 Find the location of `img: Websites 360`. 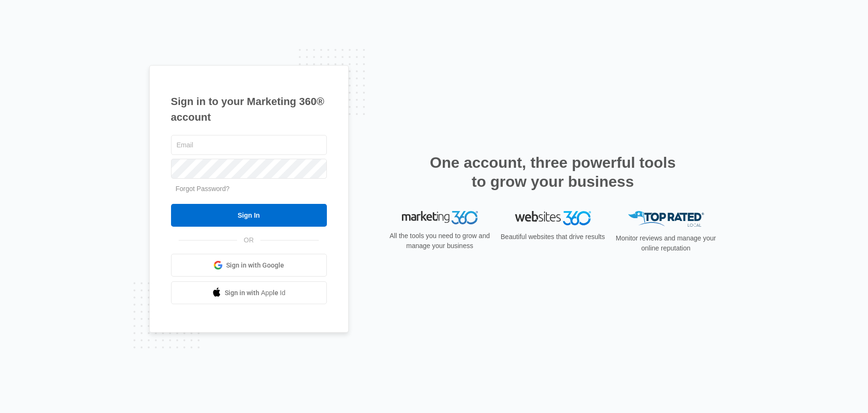

img: Websites 360 is located at coordinates (553, 218).